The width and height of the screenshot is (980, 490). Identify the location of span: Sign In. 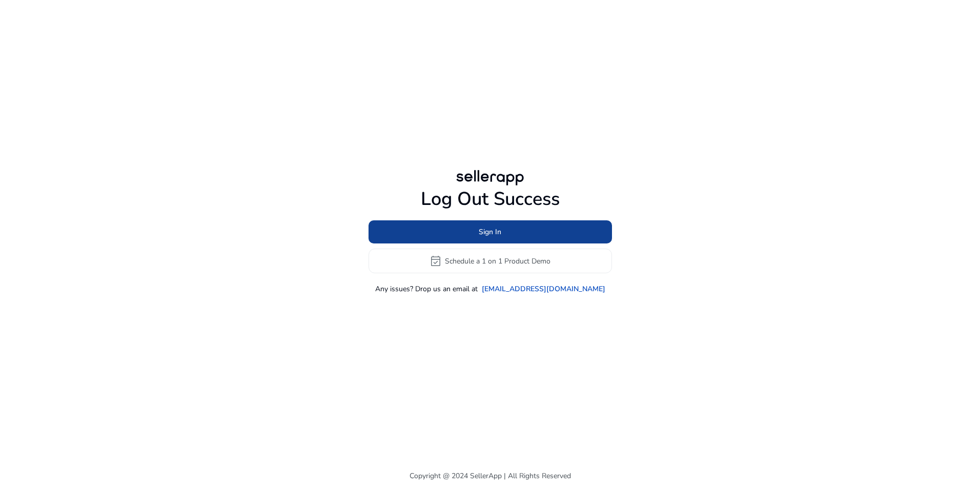
(490, 231).